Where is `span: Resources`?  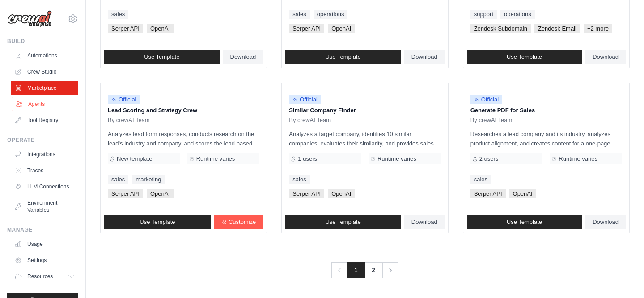
span: Resources is located at coordinates (40, 276).